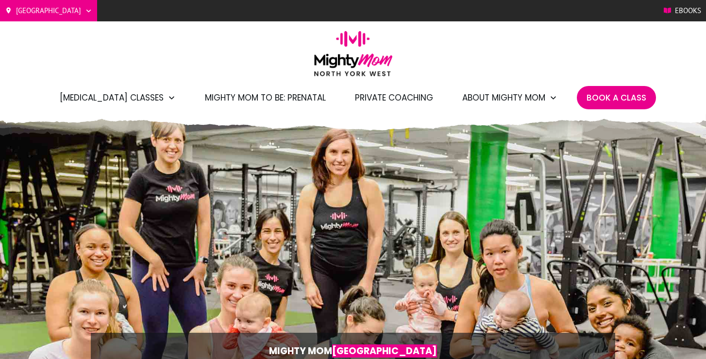 This screenshot has height=359, width=706. What do you see at coordinates (265, 98) in the screenshot?
I see `a: Mighty Mom to Be: Prenatal` at bounding box center [265, 98].